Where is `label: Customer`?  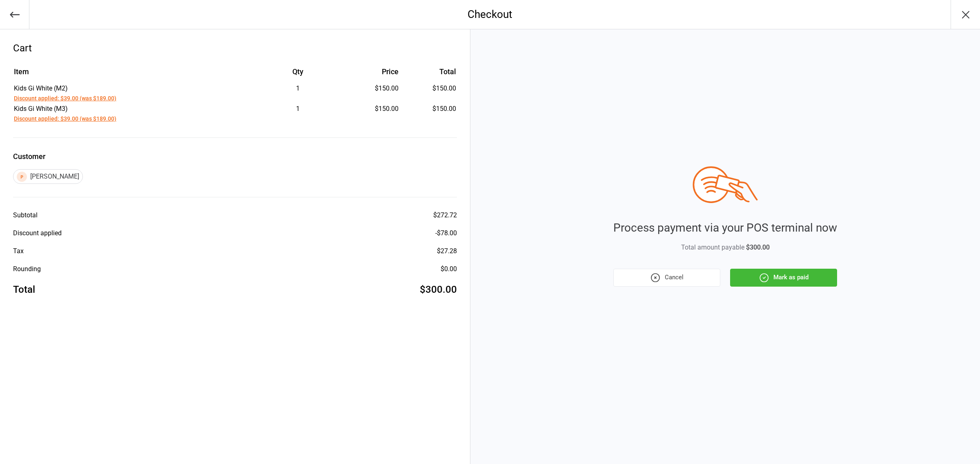
label: Customer is located at coordinates (234, 156).